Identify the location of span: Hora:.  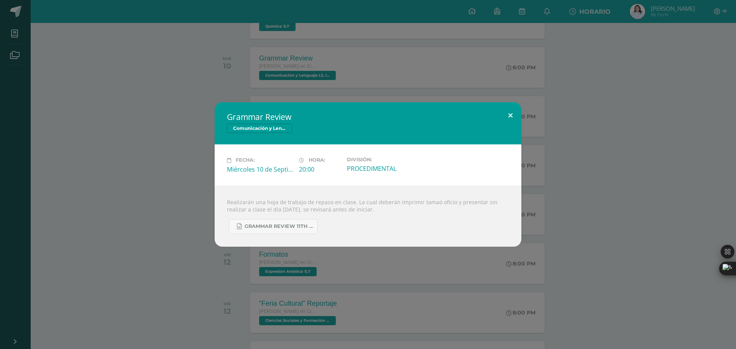
(317, 160).